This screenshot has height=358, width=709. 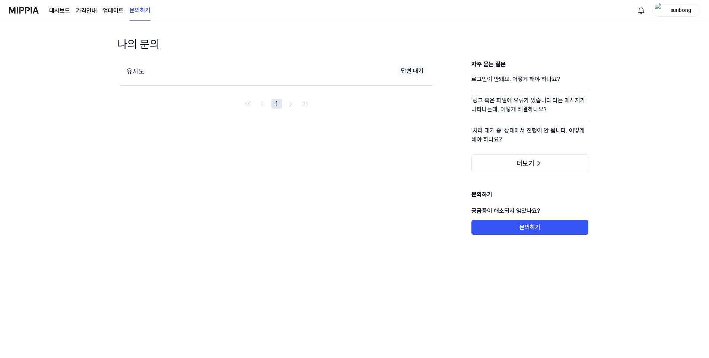 What do you see at coordinates (530, 163) in the screenshot?
I see `a: 더보기` at bounding box center [530, 163].